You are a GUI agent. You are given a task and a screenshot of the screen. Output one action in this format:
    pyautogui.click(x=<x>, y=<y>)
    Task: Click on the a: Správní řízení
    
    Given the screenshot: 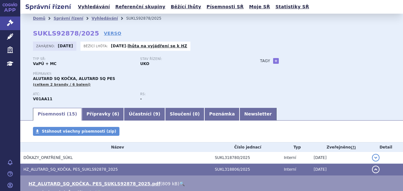 What is the action you would take?
    pyautogui.click(x=68, y=18)
    